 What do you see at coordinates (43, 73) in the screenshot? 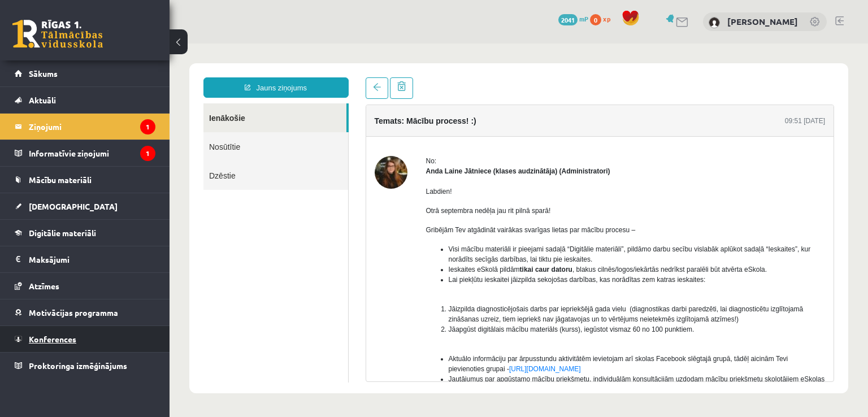
I see `span: Sākums` at bounding box center [43, 73].